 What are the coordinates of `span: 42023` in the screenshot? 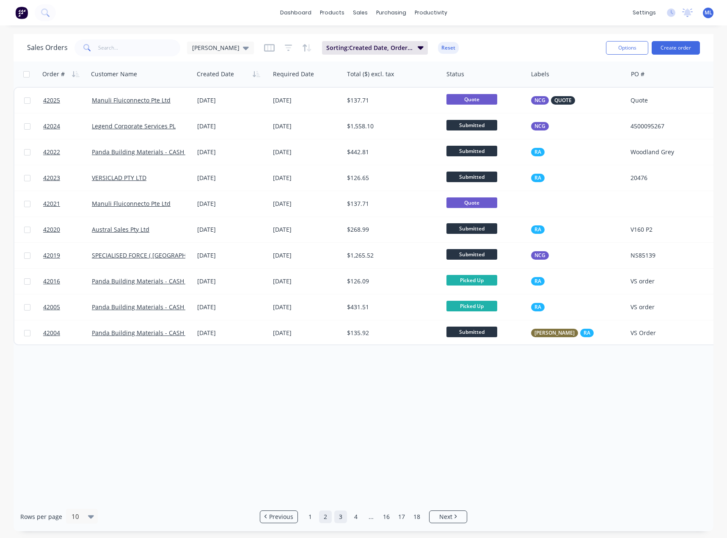 It's located at (52, 178).